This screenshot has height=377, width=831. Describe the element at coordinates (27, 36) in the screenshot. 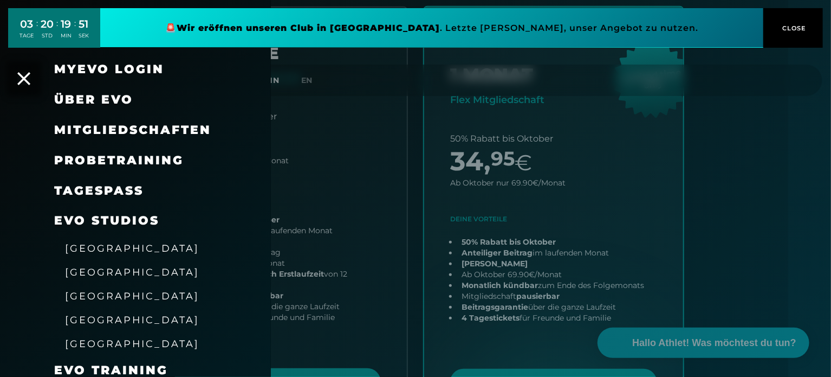

I see `div: TAGE` at that location.